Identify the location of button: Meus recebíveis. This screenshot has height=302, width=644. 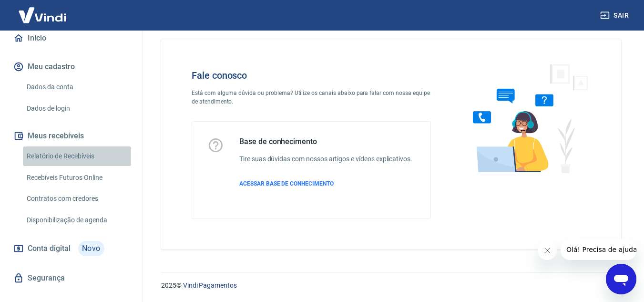
(71, 136).